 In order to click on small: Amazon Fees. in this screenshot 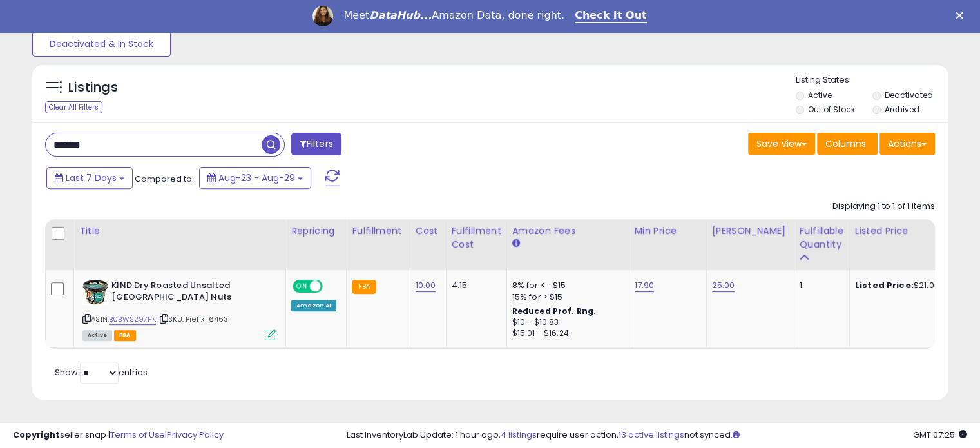, I will do `click(516, 244)`.